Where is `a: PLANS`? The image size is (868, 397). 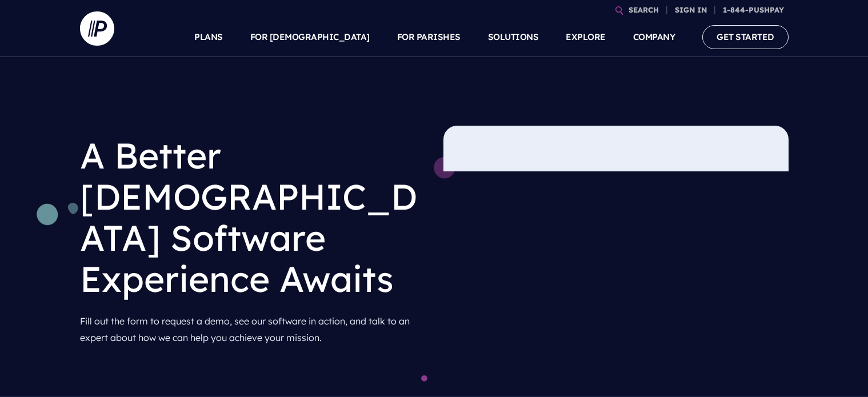 a: PLANS is located at coordinates (209, 37).